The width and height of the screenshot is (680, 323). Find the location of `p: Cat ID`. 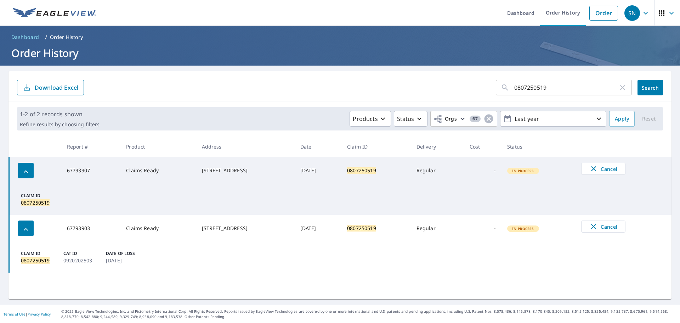

p: Cat ID is located at coordinates (83, 253).